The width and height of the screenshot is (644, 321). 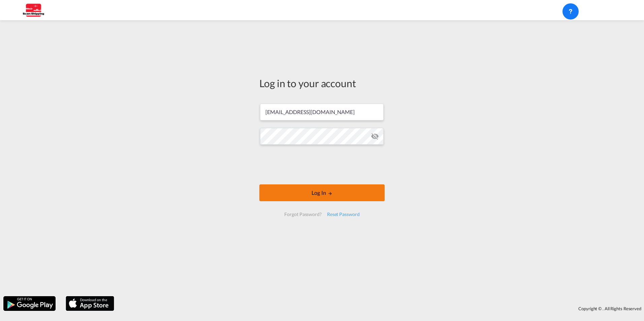 I want to click on img: google.png, so click(x=29, y=303).